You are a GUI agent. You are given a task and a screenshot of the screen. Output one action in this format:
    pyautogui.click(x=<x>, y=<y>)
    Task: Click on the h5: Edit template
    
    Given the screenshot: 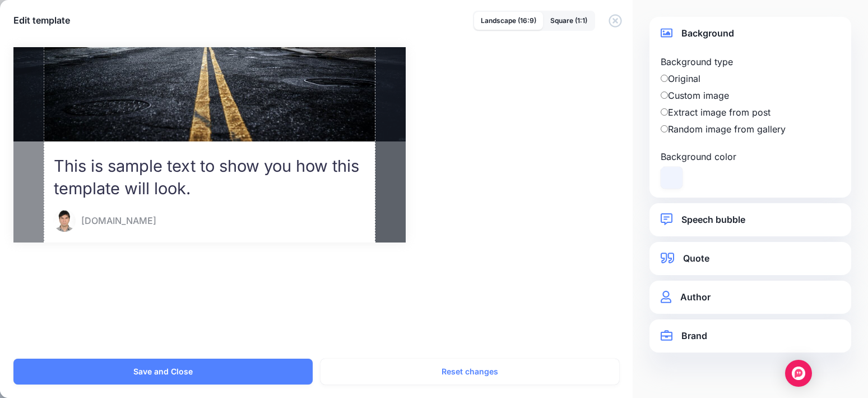 What is the action you would take?
    pyautogui.click(x=41, y=20)
    